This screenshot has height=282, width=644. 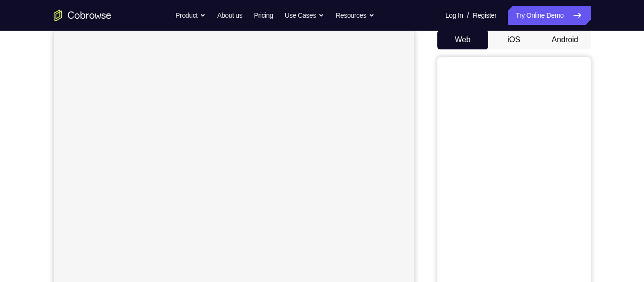 I want to click on button: Resources, so click(x=355, y=15).